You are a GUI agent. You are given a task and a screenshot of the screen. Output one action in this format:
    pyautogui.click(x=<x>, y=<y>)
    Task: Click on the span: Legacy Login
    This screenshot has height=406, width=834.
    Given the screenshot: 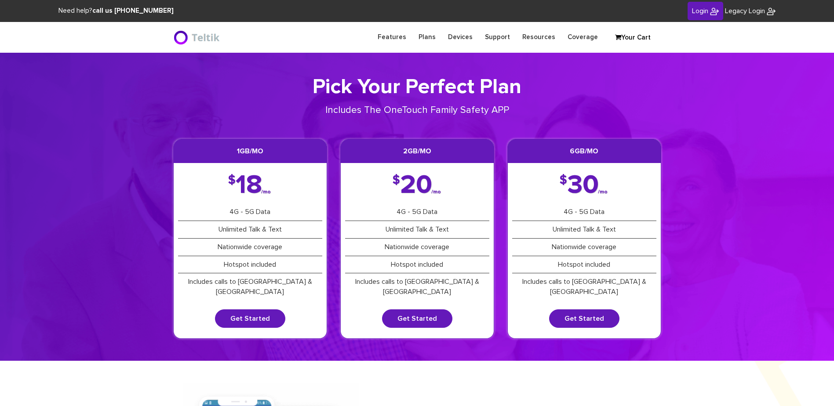 What is the action you would take?
    pyautogui.click(x=745, y=11)
    